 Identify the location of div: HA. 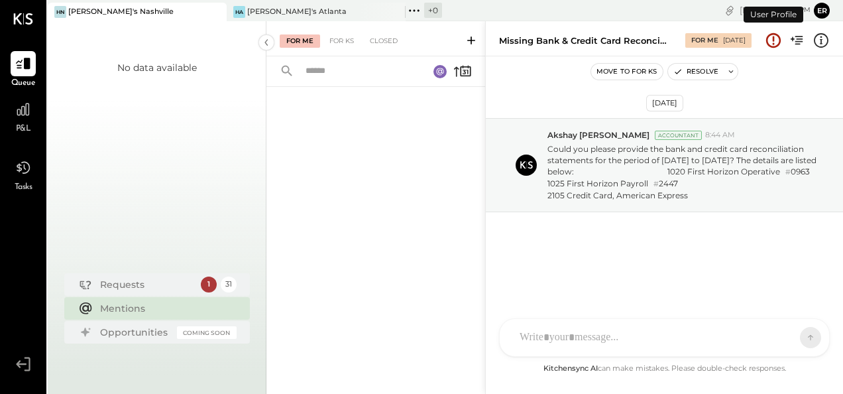
(239, 12).